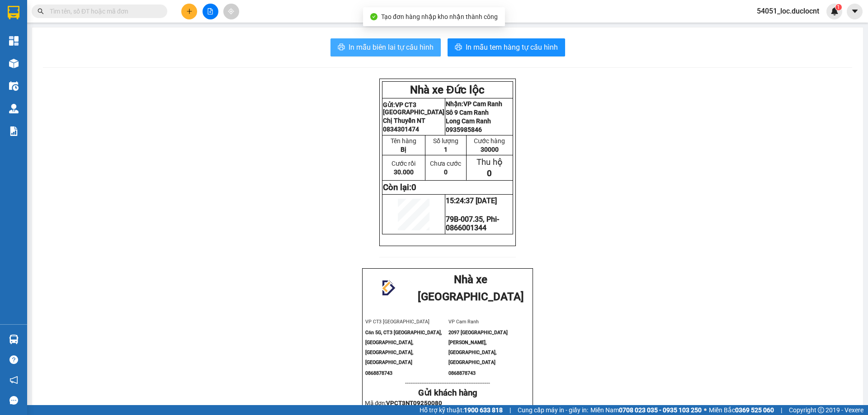 Image resolution: width=868 pixels, height=415 pixels. I want to click on img: logo-vxr, so click(14, 13).